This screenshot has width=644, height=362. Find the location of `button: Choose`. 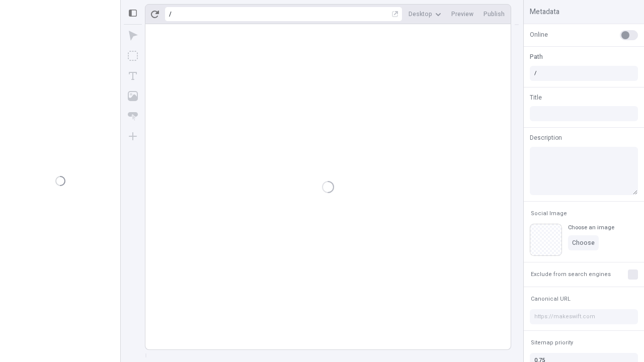

button: Choose is located at coordinates (583, 242).